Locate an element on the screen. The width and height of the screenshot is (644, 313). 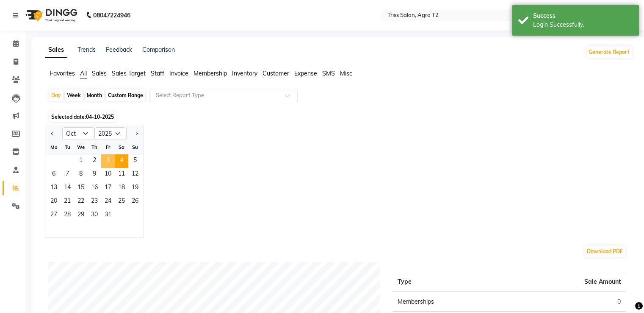
button: Download PDF is located at coordinates (605, 251).